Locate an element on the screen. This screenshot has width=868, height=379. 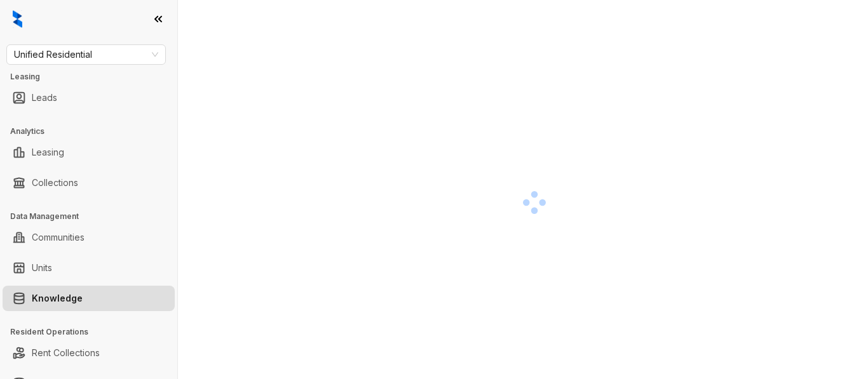
a: Rent Collections is located at coordinates (65, 353).